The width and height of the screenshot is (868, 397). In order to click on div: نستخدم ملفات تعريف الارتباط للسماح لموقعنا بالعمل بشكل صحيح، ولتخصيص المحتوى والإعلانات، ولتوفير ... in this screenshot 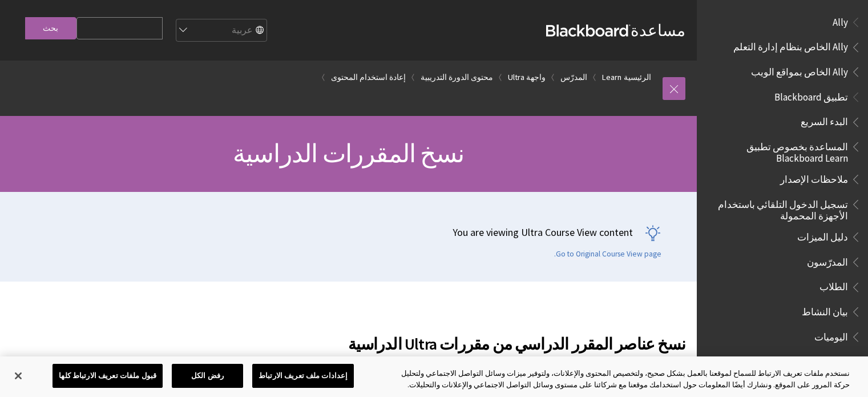, I will do `click(620, 379)`.